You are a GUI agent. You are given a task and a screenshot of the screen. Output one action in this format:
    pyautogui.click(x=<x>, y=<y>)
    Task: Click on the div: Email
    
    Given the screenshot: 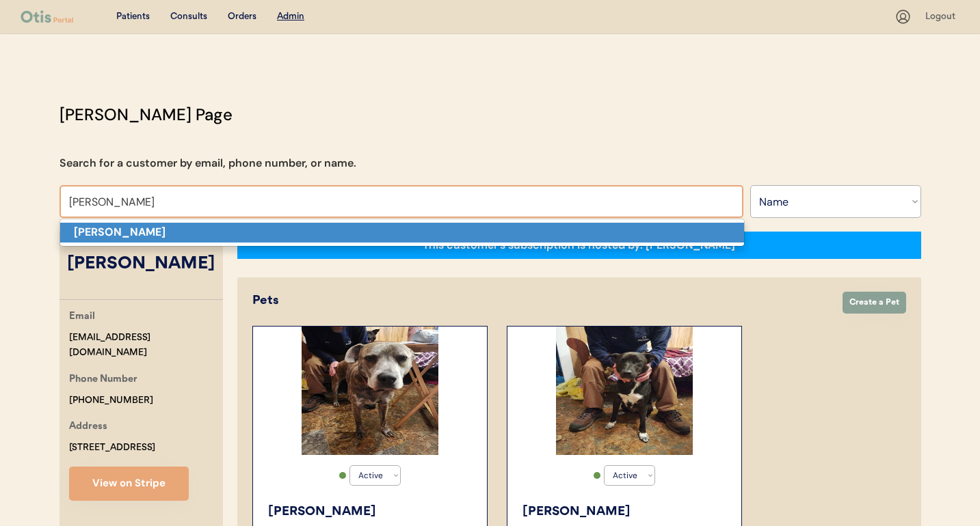 What is the action you would take?
    pyautogui.click(x=82, y=317)
    